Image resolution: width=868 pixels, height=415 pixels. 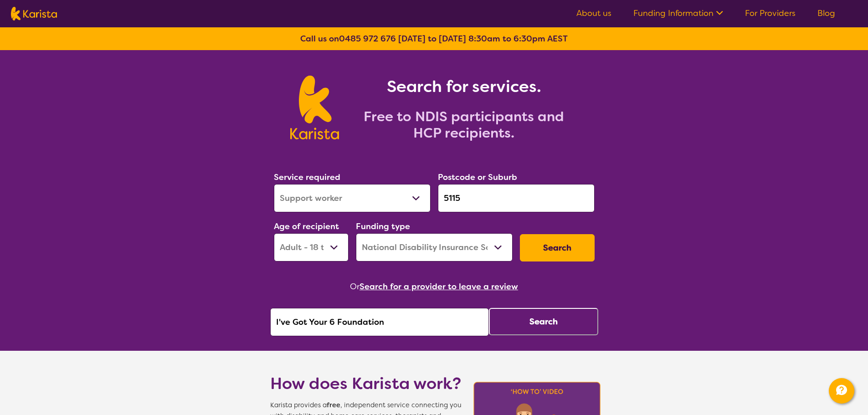 What do you see at coordinates (383, 226) in the screenshot?
I see `label: Funding type` at bounding box center [383, 226].